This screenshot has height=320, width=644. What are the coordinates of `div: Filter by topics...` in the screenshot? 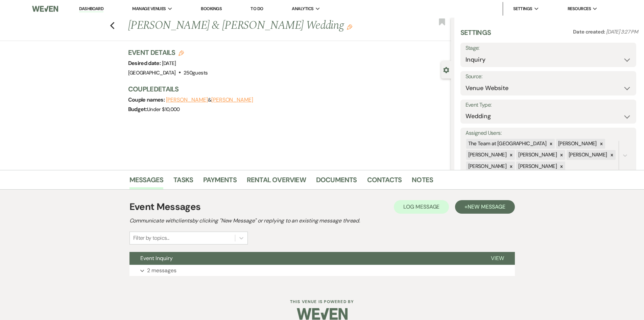 It's located at (151, 238).